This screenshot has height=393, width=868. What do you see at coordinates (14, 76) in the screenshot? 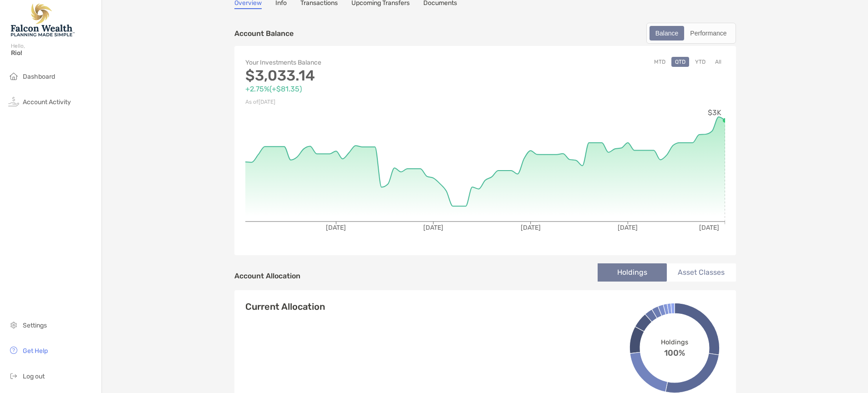
I see `img: household icon` at bounding box center [14, 76].